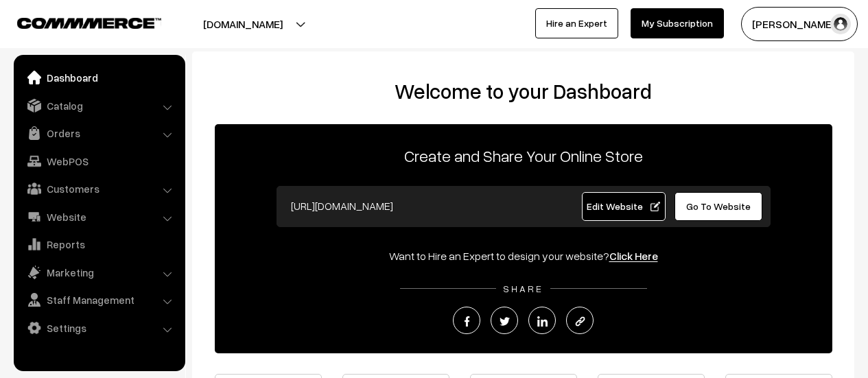  Describe the element at coordinates (523, 92) in the screenshot. I see `h2: Welcome to your Dashboard` at that location.